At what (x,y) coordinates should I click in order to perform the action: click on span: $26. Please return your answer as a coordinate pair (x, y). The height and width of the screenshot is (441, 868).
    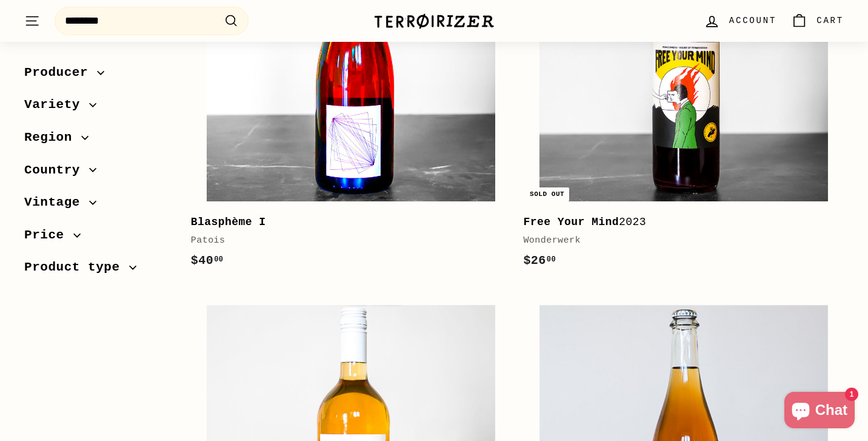
    Looking at the image, I should click on (540, 260).